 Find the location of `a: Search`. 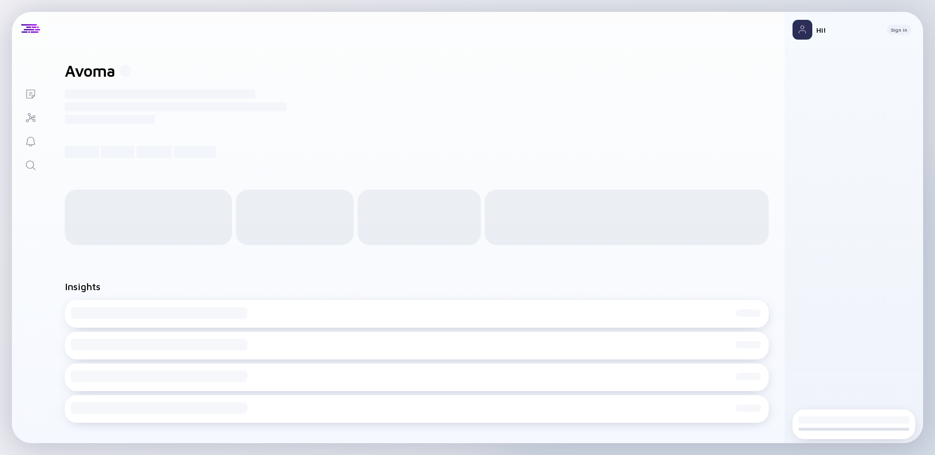

a: Search is located at coordinates (30, 164).